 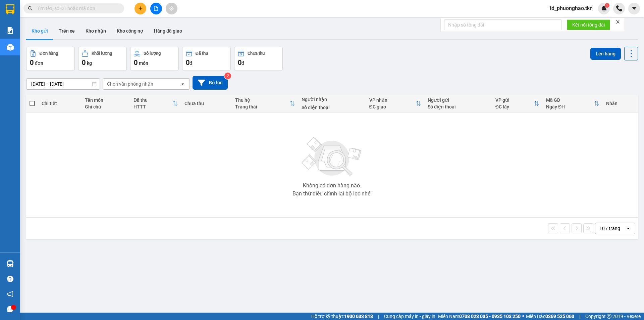 I want to click on button: Hàng đã giao, so click(x=168, y=31).